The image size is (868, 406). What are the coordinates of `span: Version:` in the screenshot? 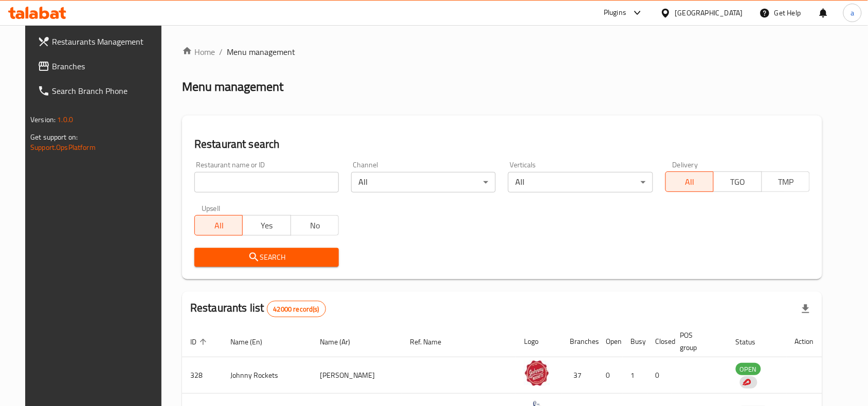 It's located at (42, 120).